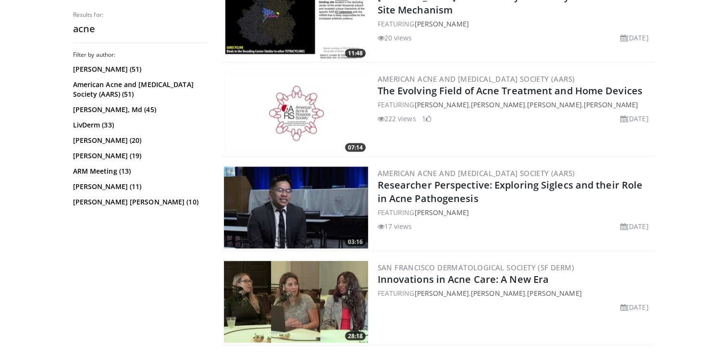  I want to click on li: 1, so click(427, 118).